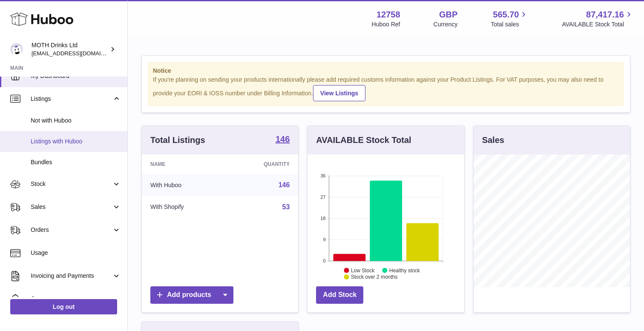 This screenshot has height=331, width=644. Describe the element at coordinates (363, 270) in the screenshot. I see `text: Low Stock` at that location.